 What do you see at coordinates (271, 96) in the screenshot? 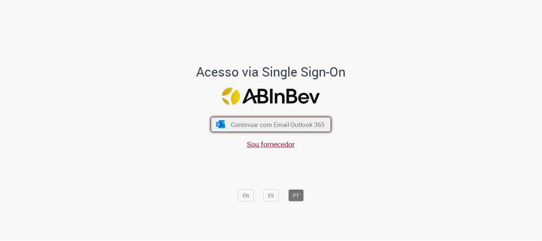
I see `img: Logo ABInBev` at bounding box center [271, 96].